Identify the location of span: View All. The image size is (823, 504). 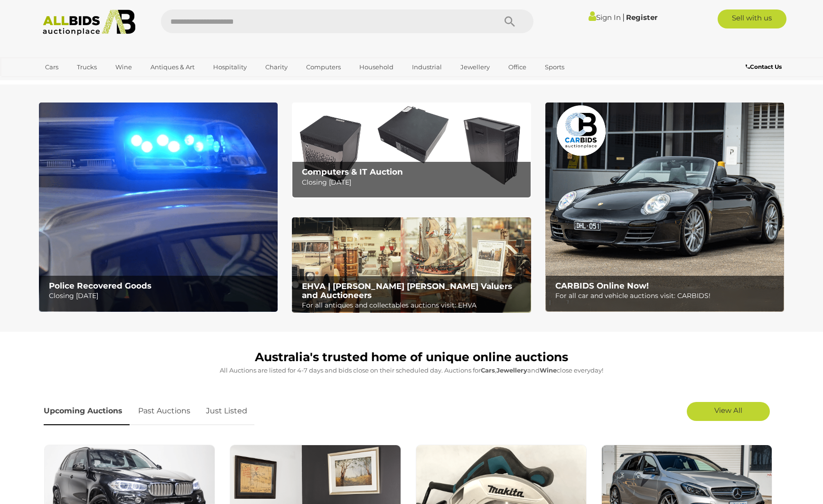
(728, 410).